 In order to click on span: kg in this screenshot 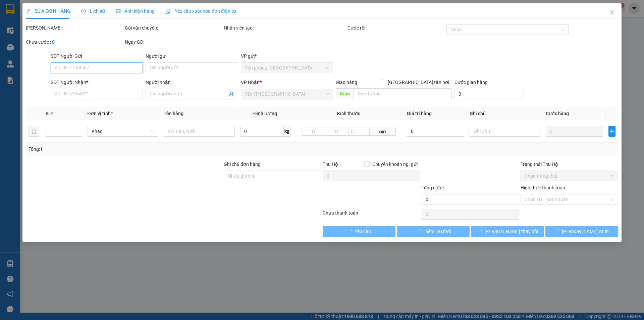, I will do `click(288, 131)`.